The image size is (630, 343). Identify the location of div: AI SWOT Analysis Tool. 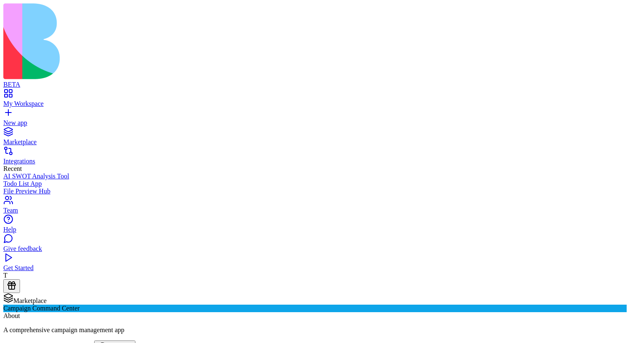
(315, 176).